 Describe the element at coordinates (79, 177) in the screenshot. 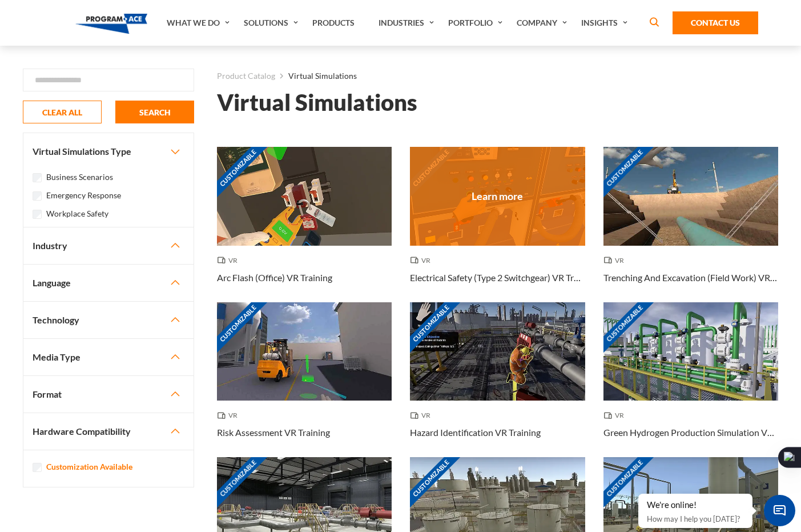

I see `label: Business Scenarios` at that location.